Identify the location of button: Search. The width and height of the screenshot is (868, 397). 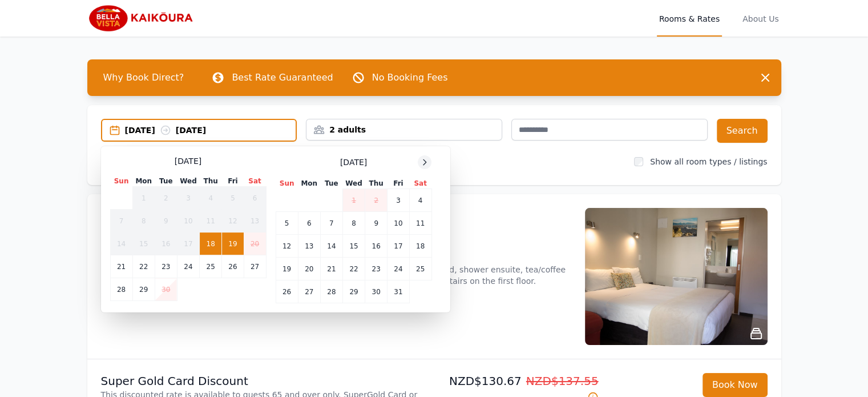
(742, 131).